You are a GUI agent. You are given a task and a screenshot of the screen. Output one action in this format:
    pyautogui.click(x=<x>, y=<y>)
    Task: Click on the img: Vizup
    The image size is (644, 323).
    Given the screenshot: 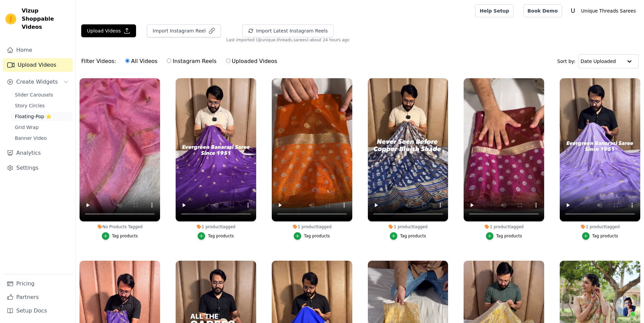 What is the action you would take?
    pyautogui.click(x=11, y=19)
    